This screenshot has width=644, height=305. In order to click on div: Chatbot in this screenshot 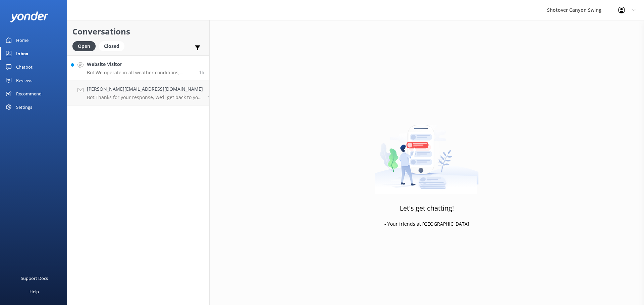, I will do `click(24, 67)`.